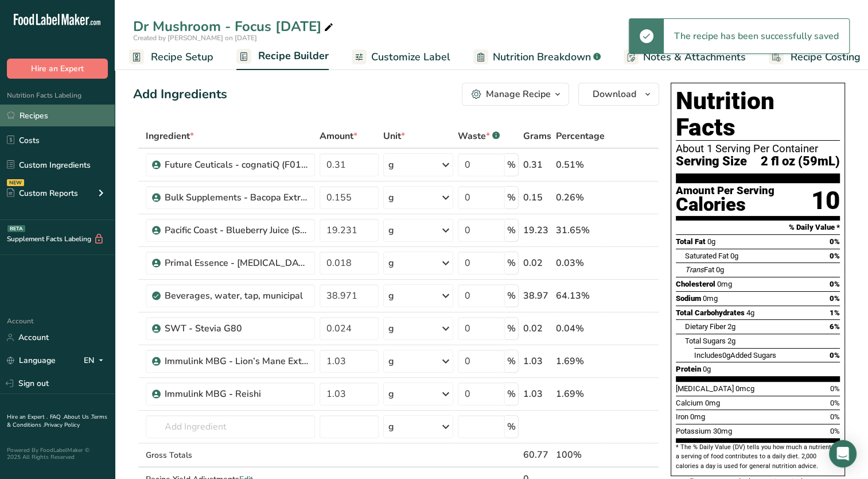 The image size is (868, 479). I want to click on button: Hire an Expert, so click(58, 68).